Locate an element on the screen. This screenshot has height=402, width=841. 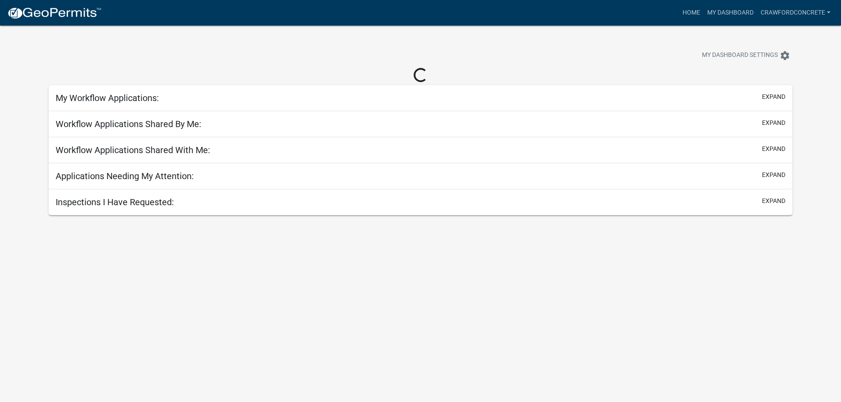
a: CrawfordConcrete is located at coordinates (795, 13).